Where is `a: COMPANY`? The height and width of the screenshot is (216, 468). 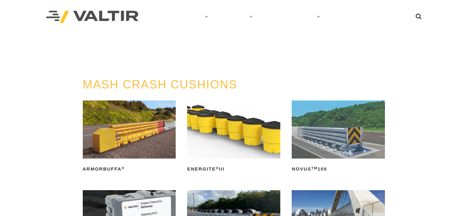 a: COMPANY is located at coordinates (193, 17).